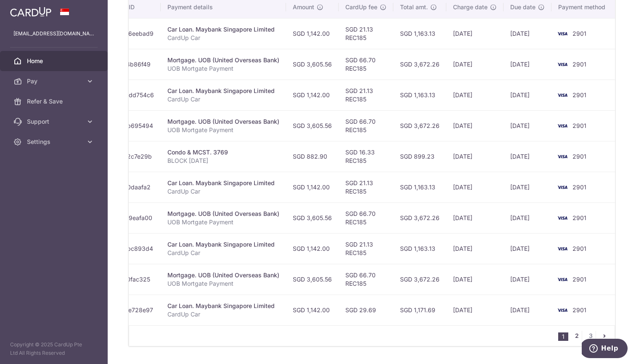 This screenshot has width=636, height=364. Describe the element at coordinates (304, 7) in the screenshot. I see `span: Amount` at that location.